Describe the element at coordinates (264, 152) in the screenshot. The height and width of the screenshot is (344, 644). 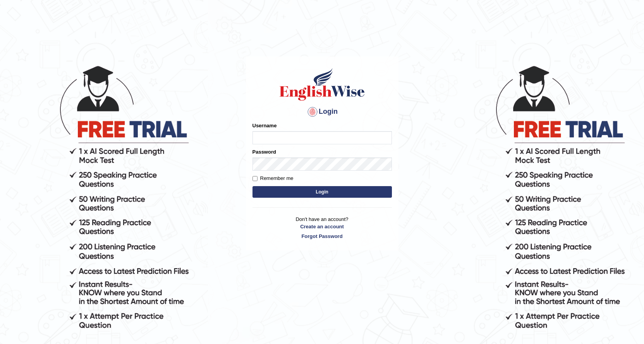
I see `label: Password` at that location.